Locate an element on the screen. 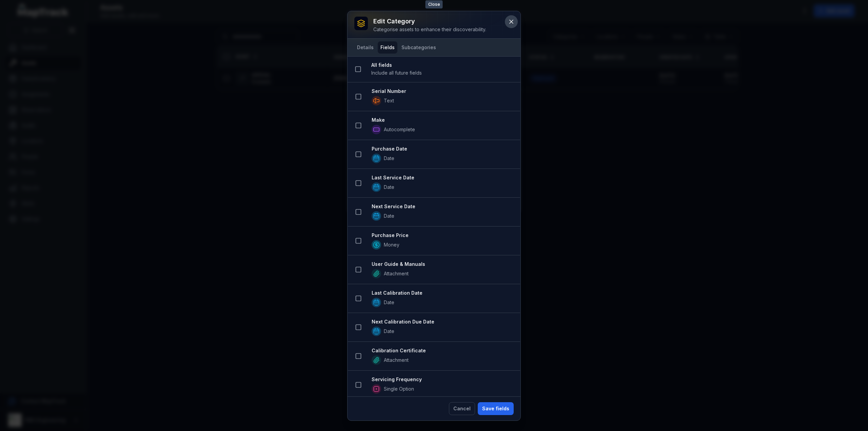 The width and height of the screenshot is (868, 431). strong: Last Service Date is located at coordinates (443, 178).